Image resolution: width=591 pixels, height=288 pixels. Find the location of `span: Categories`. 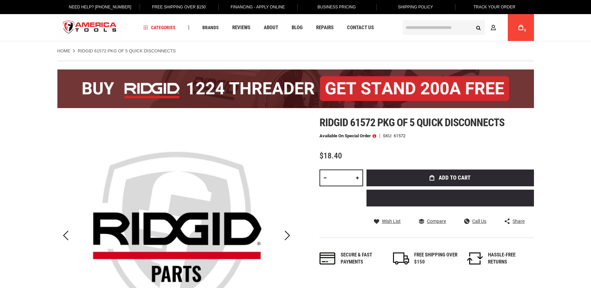

span: Categories is located at coordinates (159, 28).